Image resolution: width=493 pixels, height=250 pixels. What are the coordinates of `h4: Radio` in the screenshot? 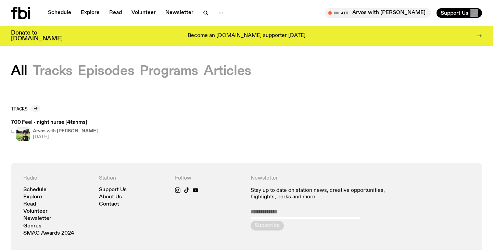 It's located at (57, 178).